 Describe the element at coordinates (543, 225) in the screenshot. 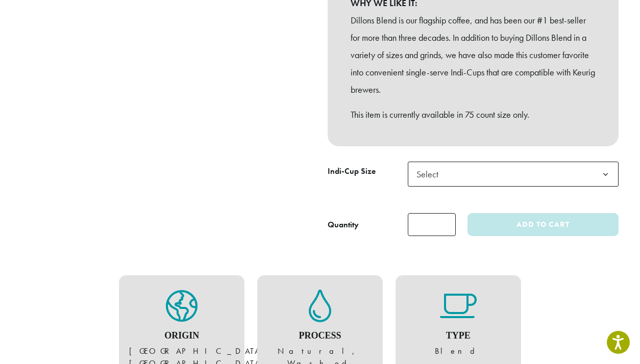

I see `button: Add to cart` at that location.